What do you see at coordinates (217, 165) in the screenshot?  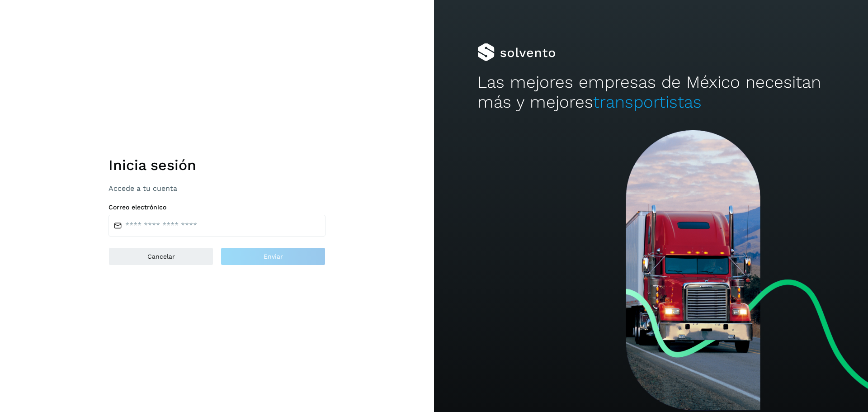 I see `h1: Inicia sesión` at bounding box center [217, 165].